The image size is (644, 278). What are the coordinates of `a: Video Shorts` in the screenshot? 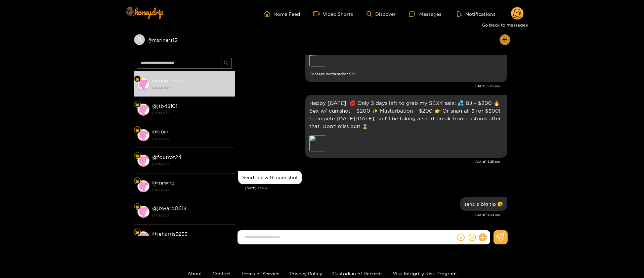 It's located at (333, 14).